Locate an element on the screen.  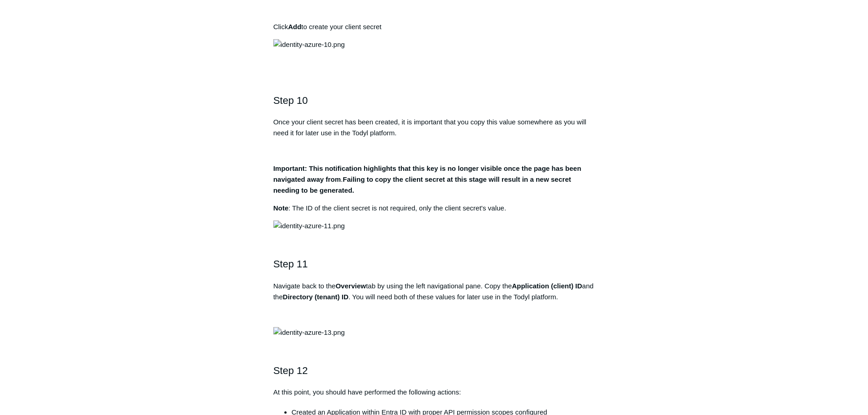
p: Navigate back to the tab by using the left navigational pane. Copy the and the . You will need bo... is located at coordinates (435, 291).